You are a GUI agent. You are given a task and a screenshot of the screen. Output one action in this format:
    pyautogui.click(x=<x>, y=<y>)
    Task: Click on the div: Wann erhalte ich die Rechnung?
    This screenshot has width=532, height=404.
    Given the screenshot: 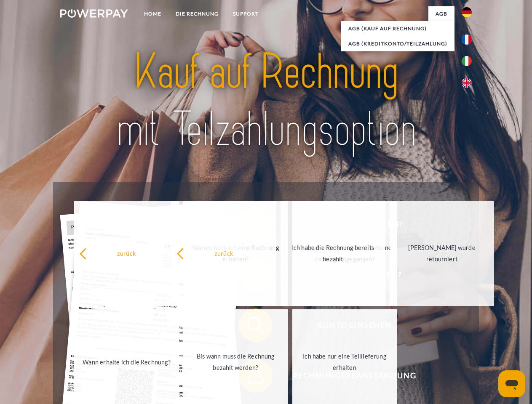 What is the action you would take?
    pyautogui.click(x=126, y=361)
    